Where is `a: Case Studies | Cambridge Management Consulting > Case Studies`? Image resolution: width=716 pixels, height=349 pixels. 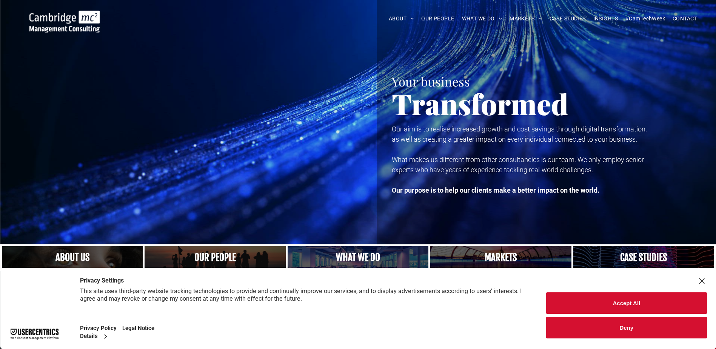 a: Case Studies | Cambridge Management Consulting > Case Studies is located at coordinates (644, 257).